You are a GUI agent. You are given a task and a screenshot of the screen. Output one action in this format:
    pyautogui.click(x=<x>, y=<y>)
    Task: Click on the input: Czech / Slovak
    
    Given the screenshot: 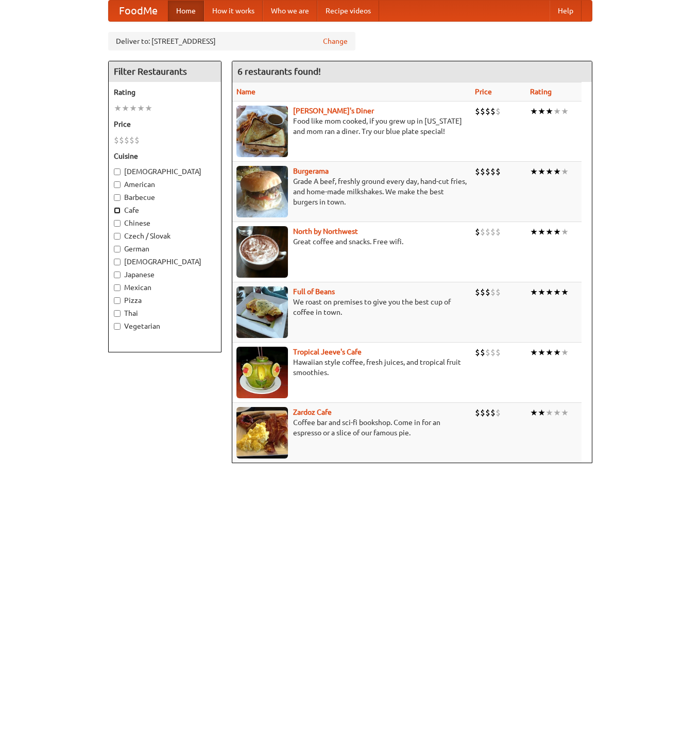 What is the action you would take?
    pyautogui.click(x=117, y=236)
    